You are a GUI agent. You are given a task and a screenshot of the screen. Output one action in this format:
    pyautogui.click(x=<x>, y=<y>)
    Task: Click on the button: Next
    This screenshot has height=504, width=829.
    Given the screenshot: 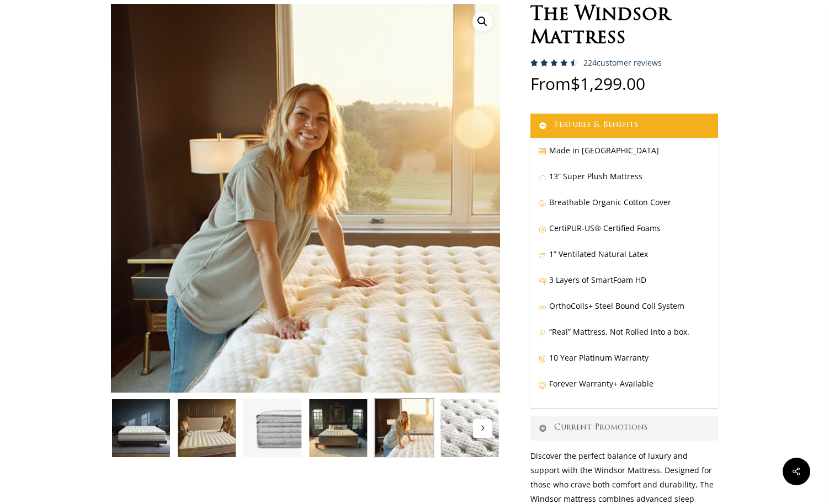 What is the action you would take?
    pyautogui.click(x=483, y=429)
    